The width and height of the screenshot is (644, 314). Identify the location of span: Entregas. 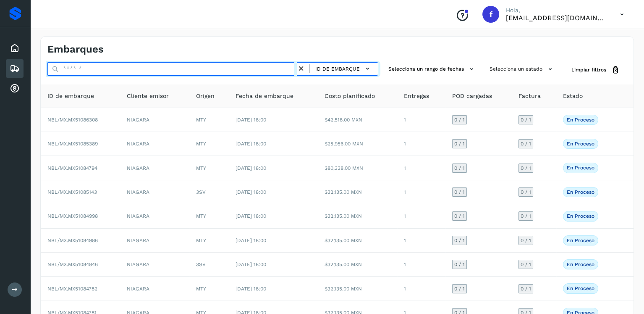
(417, 96).